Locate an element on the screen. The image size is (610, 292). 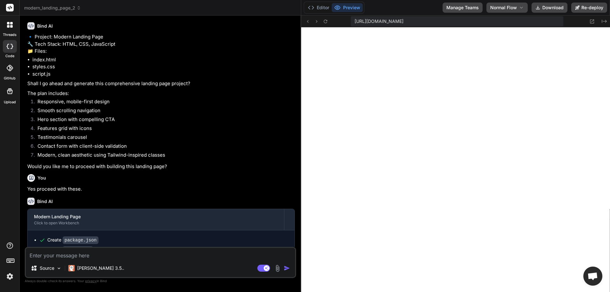
h6: You is located at coordinates (42, 178).